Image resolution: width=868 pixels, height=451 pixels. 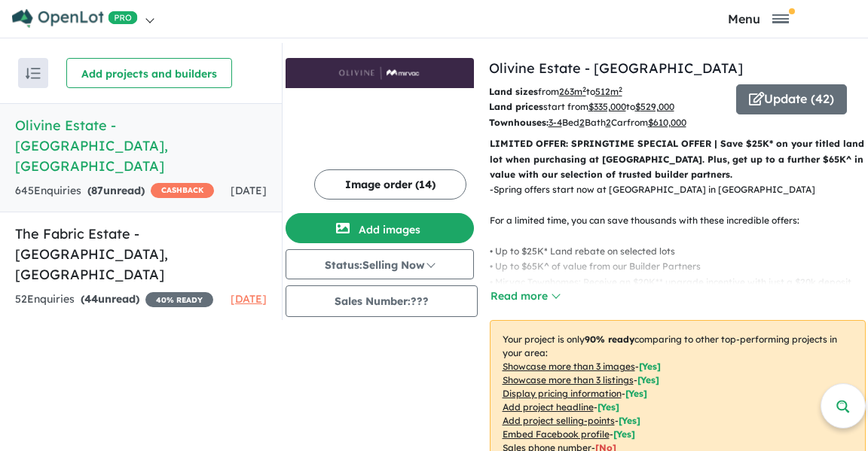 What do you see at coordinates (555, 122) in the screenshot?
I see `u: 3-4` at bounding box center [555, 122].